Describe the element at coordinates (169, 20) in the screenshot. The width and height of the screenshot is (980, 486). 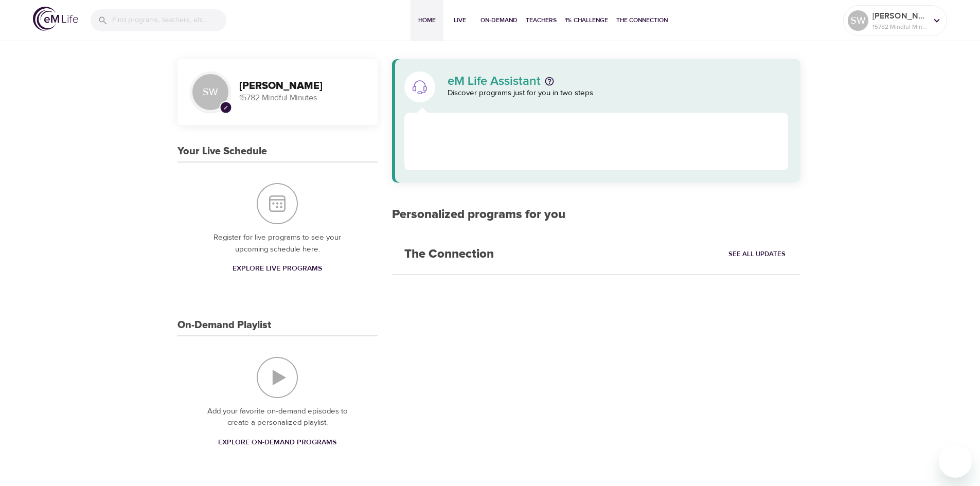
I see `input: Find programs, teachers, etc...` at that location.